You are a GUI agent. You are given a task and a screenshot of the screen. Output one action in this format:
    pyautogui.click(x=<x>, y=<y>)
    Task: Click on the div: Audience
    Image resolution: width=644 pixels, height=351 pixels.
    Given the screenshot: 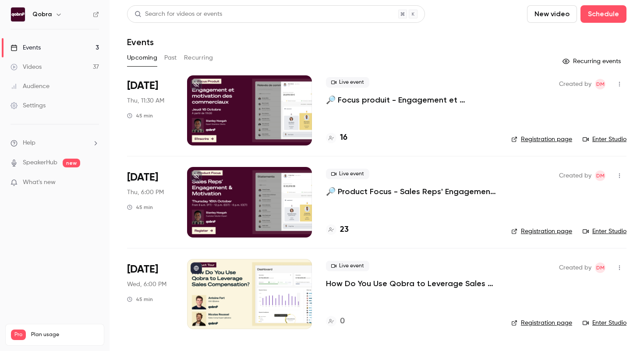 What is the action you would take?
    pyautogui.click(x=30, y=86)
    